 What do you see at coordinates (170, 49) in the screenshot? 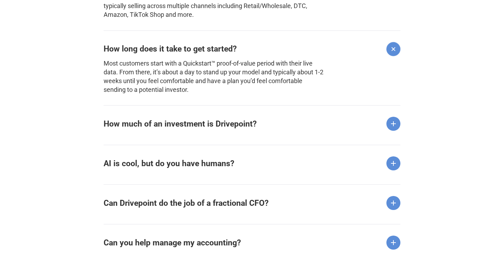
I see `strong: How long does it take to get started?` at bounding box center [170, 49].